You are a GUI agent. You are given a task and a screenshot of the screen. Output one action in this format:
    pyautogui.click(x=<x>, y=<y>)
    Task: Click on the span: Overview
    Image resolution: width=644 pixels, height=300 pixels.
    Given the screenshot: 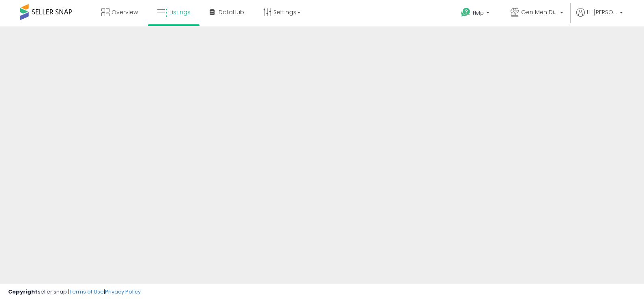 What is the action you would take?
    pyautogui.click(x=124, y=12)
    